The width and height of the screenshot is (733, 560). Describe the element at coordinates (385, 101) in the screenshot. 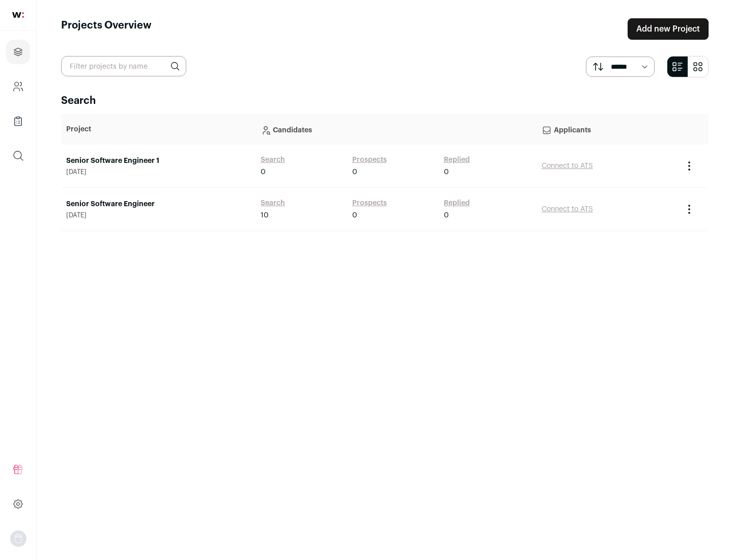

I see `h2: Search` at that location.